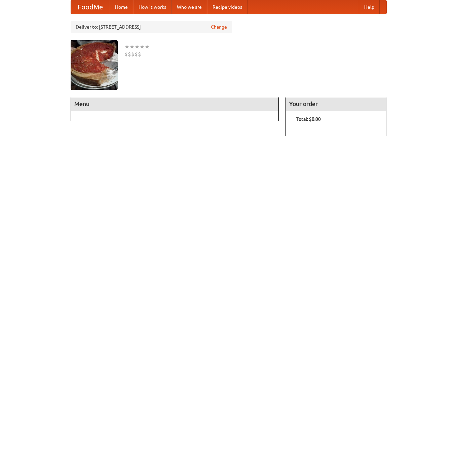 Image resolution: width=457 pixels, height=476 pixels. I want to click on a: Recipe videos, so click(227, 7).